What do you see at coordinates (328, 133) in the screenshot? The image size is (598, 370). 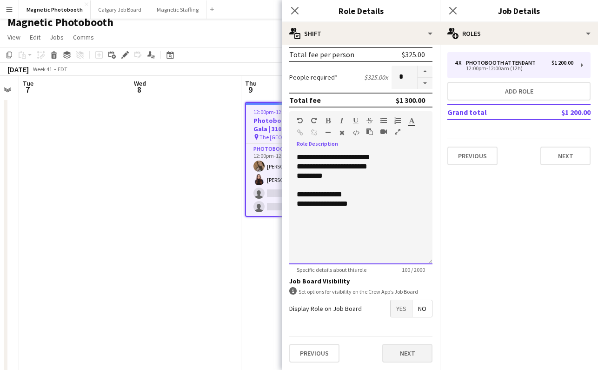 I see `button: Horizontal Line` at bounding box center [328, 133].